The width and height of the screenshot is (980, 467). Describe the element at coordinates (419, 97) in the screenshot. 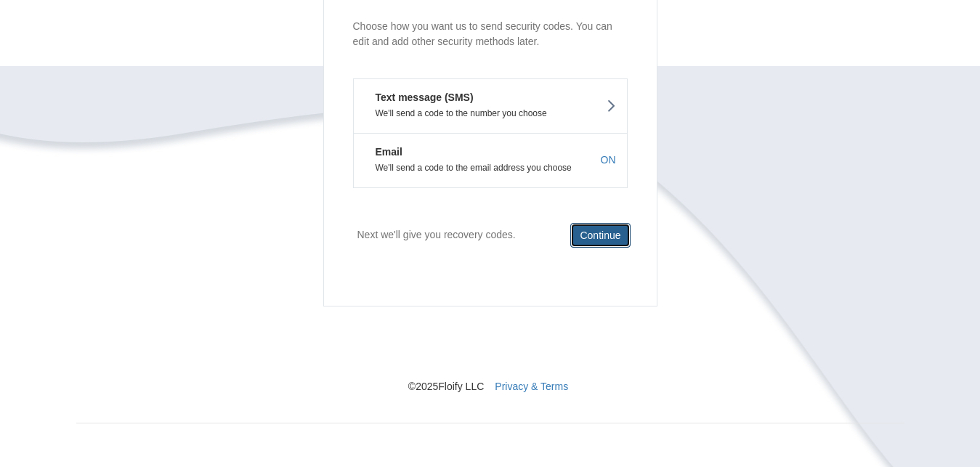

I see `em: Text message (SMS)` at that location.